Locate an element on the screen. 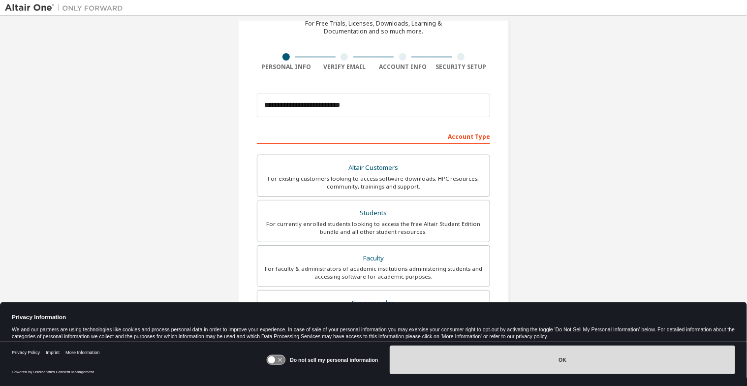 The width and height of the screenshot is (747, 386). div: Security Setup is located at coordinates (461, 67).